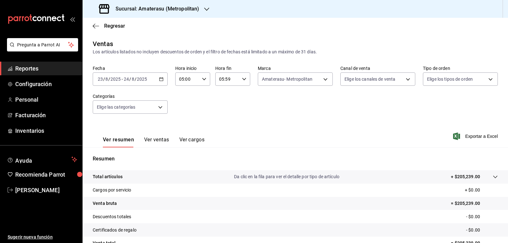 The width and height of the screenshot is (508, 243). I want to click on p: Resumen, so click(295, 159).